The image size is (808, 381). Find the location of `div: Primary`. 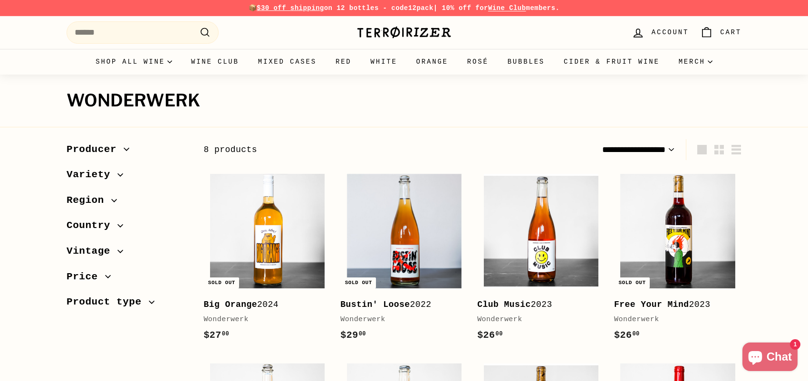

div: Primary is located at coordinates (404, 62).